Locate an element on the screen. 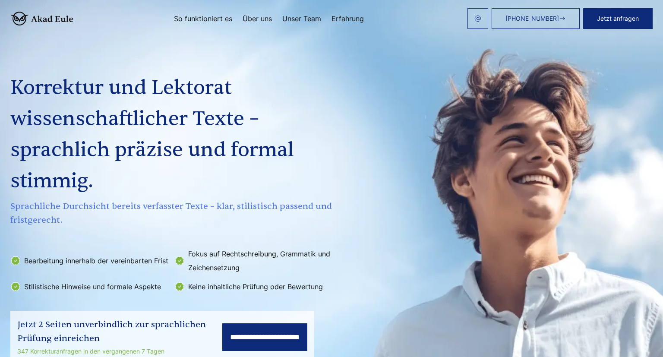 Image resolution: width=663 pixels, height=357 pixels. li: Fokus auf Rechtschreibung, Grammatik und Zeichensetzung is located at coordinates (254, 261).